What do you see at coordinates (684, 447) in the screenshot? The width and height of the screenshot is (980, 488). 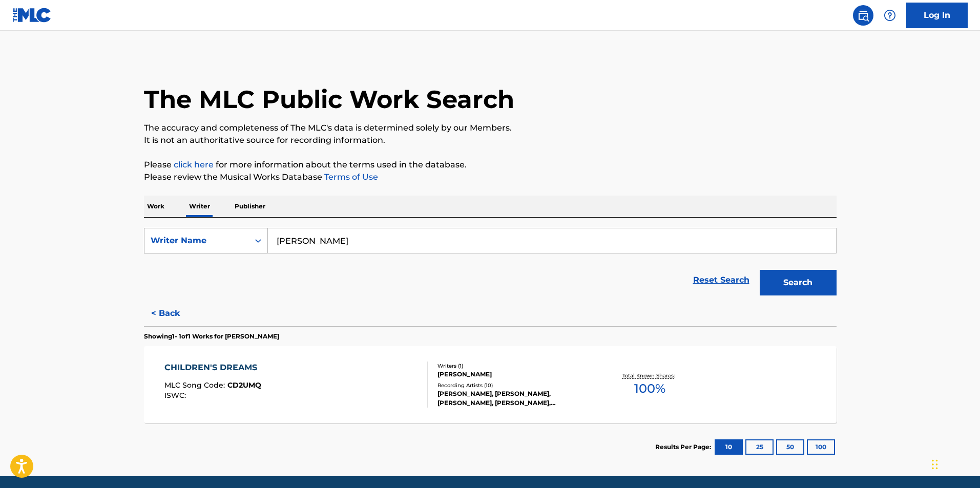 I see `p: Results Per Page:` at bounding box center [684, 447].